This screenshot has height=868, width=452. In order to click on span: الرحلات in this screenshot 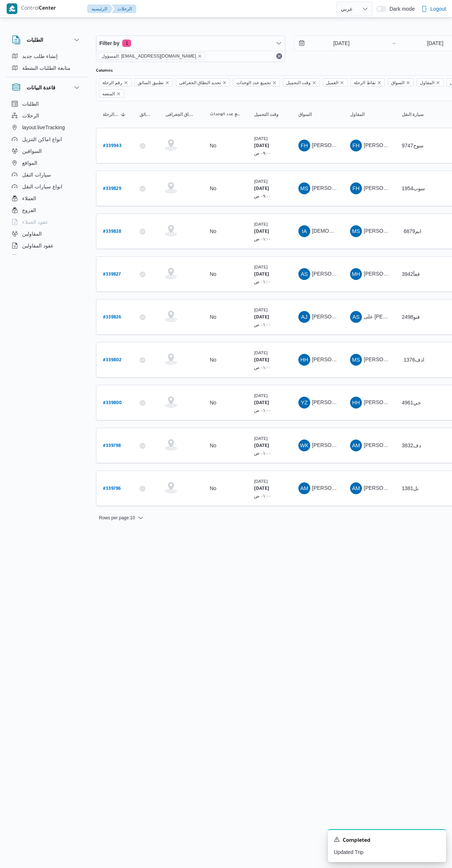, I will do `click(31, 115)`.